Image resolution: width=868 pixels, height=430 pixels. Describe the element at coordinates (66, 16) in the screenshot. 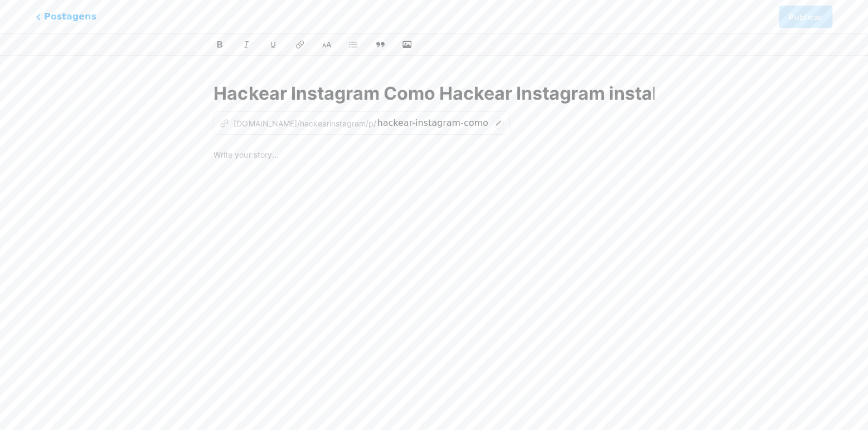

I see `span: Postagens` at that location.